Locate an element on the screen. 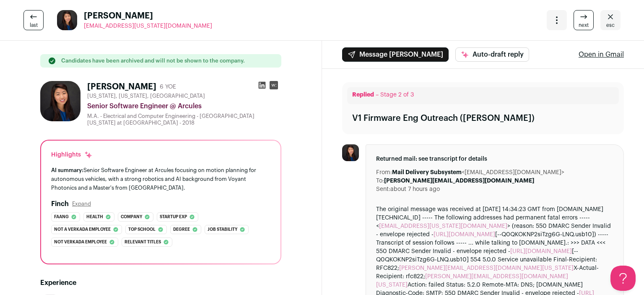  div: Highlights is located at coordinates (72, 155).